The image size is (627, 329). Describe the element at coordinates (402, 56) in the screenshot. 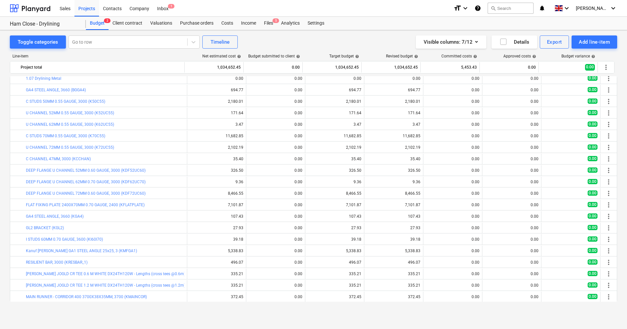

I see `div: Revised budget` at that location.